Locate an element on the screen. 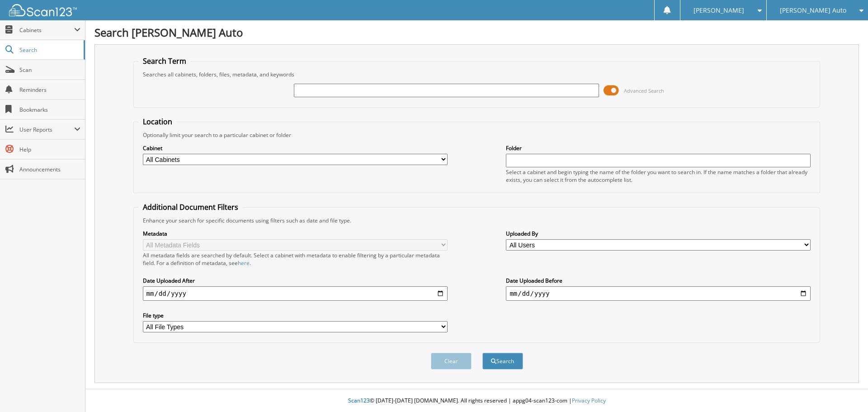 The height and width of the screenshot is (412, 868). label: Date Uploaded After is located at coordinates (295, 280).